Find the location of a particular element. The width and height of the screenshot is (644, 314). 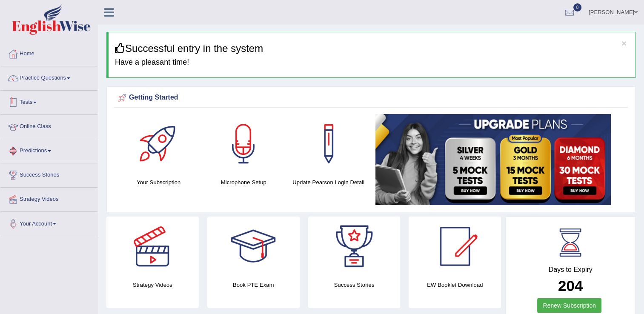

a: Renew Subscription is located at coordinates (569, 306).